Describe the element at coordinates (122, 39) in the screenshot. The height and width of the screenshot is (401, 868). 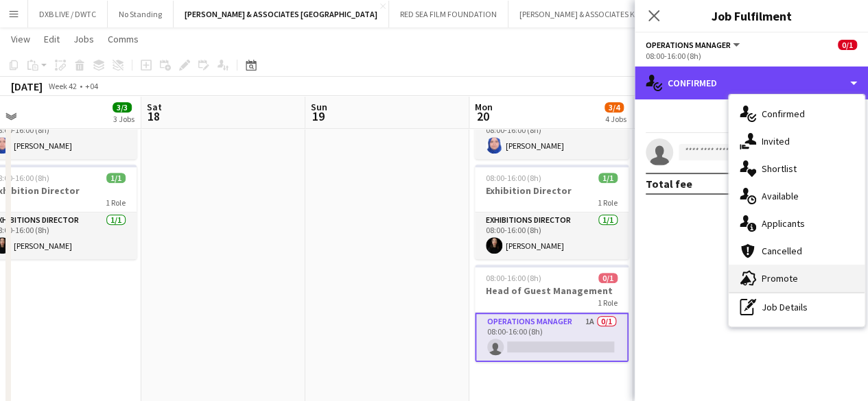
I see `span: Comms` at that location.